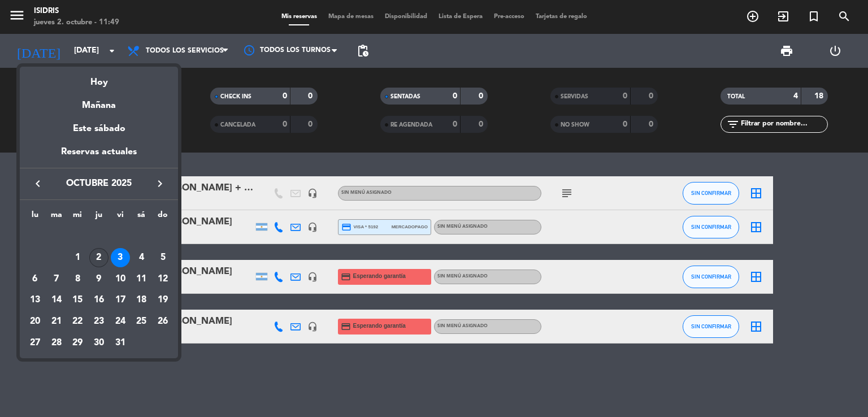 Image resolution: width=868 pixels, height=417 pixels. What do you see at coordinates (99, 257) in the screenshot?
I see `td: 2 de octubre de 2025` at bounding box center [99, 257].